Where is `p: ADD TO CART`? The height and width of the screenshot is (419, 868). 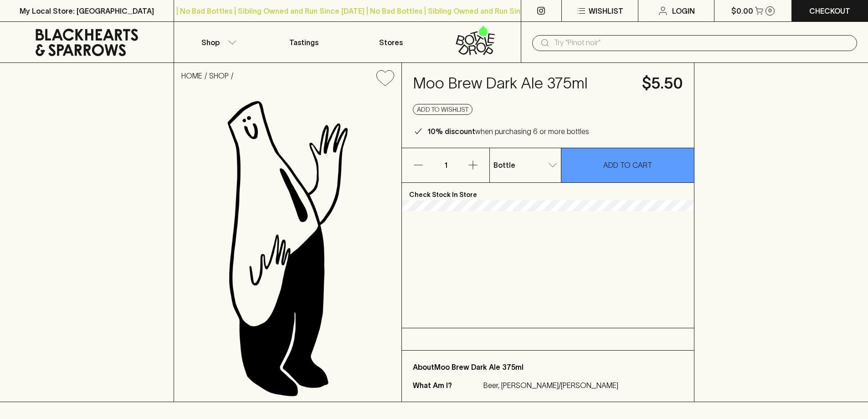
p: ADD TO CART is located at coordinates (627, 165).